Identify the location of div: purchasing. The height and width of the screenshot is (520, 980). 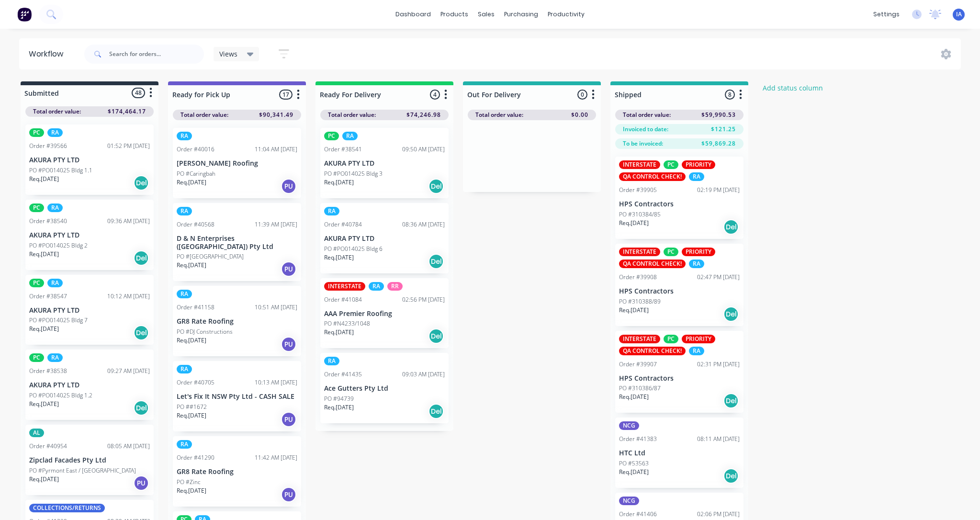
(521, 14).